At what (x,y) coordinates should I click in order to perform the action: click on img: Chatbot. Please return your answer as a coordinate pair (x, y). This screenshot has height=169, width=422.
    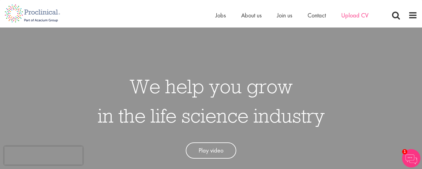
    Looking at the image, I should click on (411, 159).